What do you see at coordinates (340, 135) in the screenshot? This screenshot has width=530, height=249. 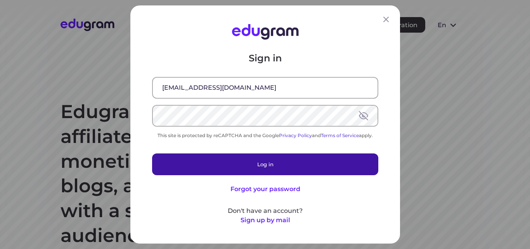 I see `a: Terms of Service` at bounding box center [340, 135].